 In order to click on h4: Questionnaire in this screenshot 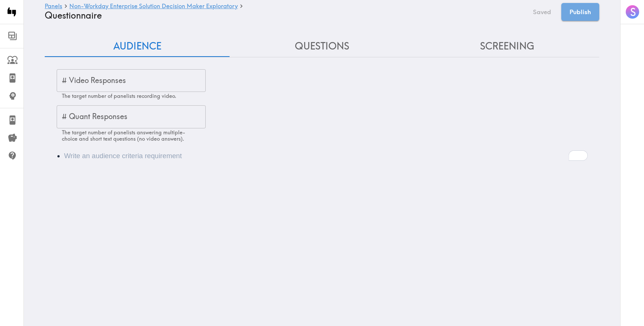, I will do `click(284, 15)`.